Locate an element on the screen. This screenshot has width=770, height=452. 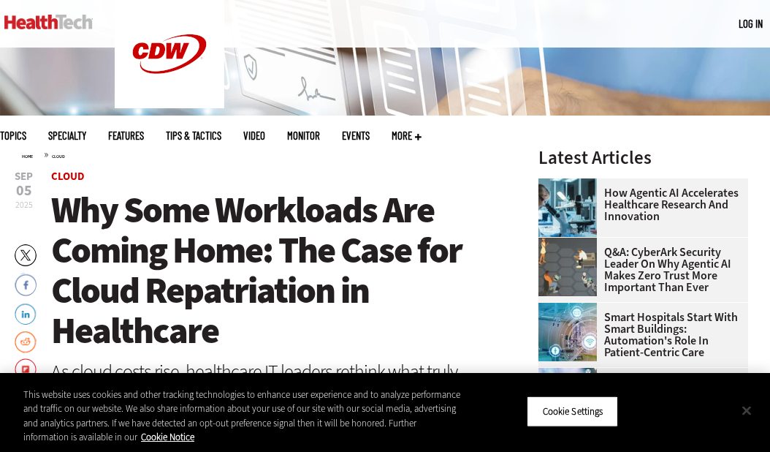
div: User menu is located at coordinates (751, 23).